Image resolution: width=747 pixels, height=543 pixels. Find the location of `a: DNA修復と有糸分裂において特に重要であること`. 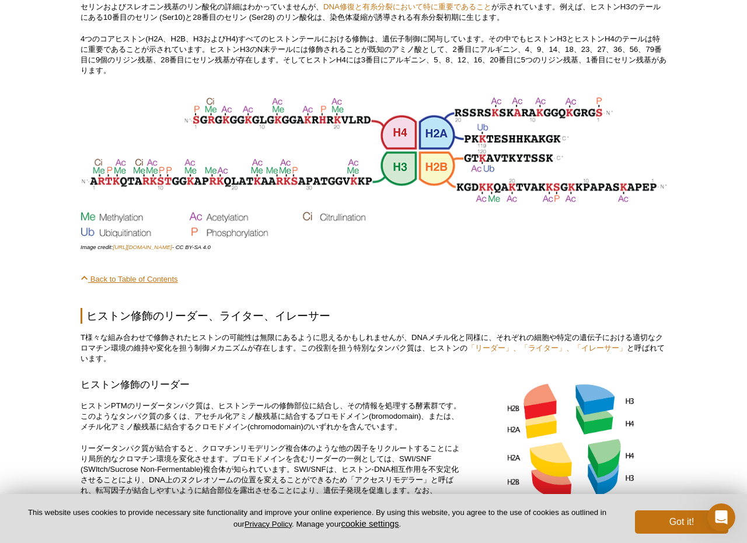

a: DNA修復と有糸分裂において特に重要であること is located at coordinates (407, 6).